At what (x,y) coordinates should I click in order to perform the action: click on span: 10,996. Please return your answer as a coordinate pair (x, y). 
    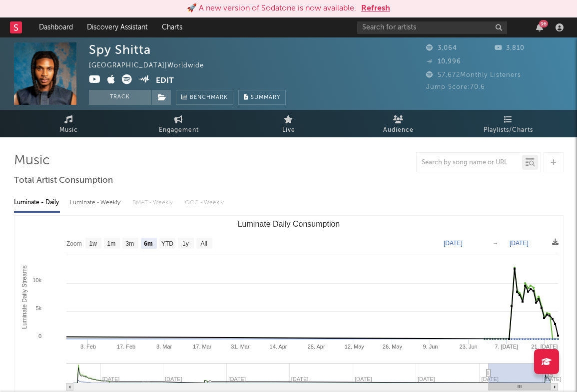
    Looking at the image, I should click on (444, 61).